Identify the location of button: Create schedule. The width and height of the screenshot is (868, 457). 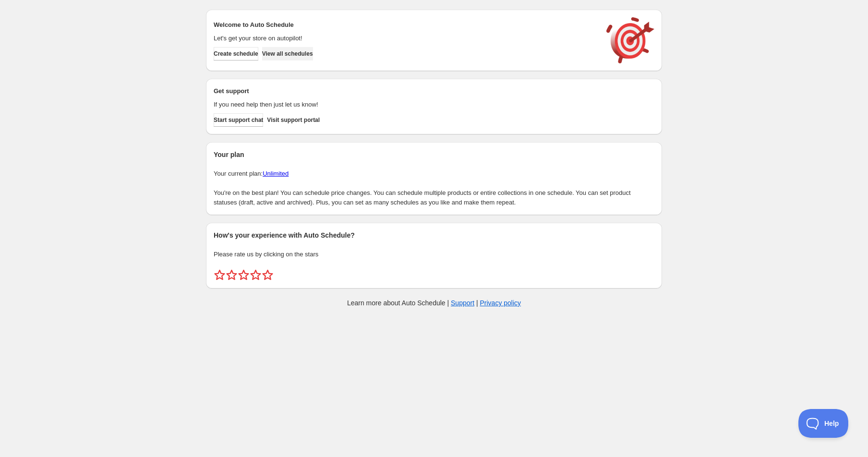
(235, 54).